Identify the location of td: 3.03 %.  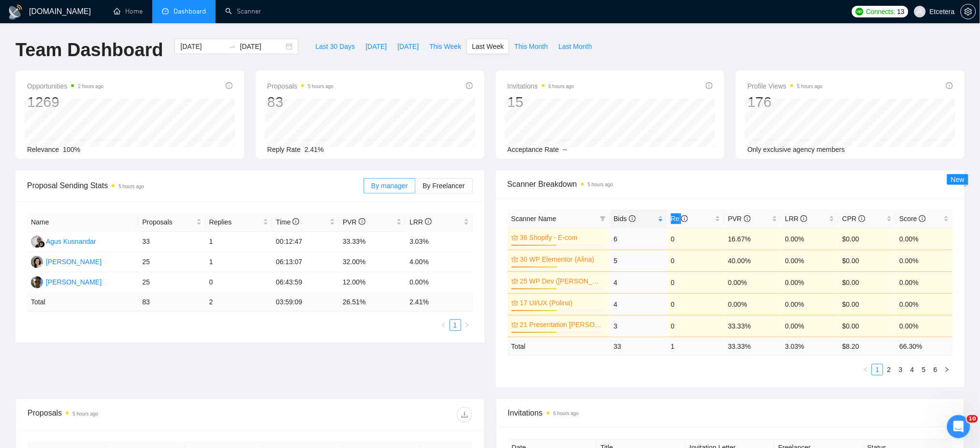
(810, 346).